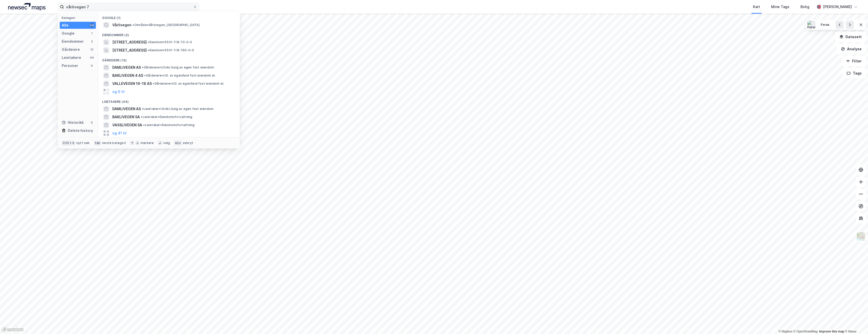 The height and width of the screenshot is (334, 868). Describe the element at coordinates (861, 236) in the screenshot. I see `img: Z` at that location.